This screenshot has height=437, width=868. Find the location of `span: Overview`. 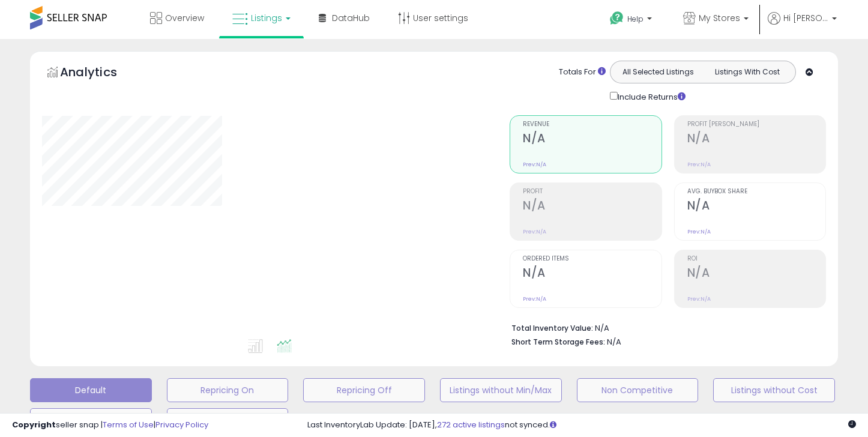

span: Overview is located at coordinates (184, 18).